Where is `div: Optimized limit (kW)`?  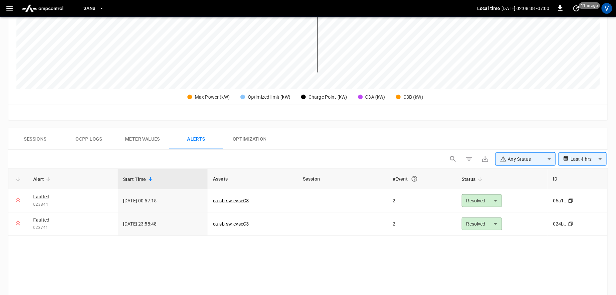
div: Optimized limit (kW) is located at coordinates (269, 97).